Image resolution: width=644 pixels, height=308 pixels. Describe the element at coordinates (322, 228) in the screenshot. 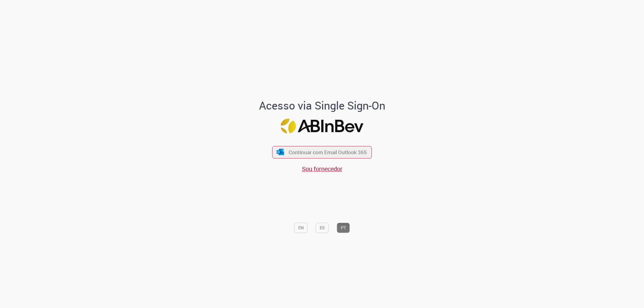

I see `button: ES` at that location.